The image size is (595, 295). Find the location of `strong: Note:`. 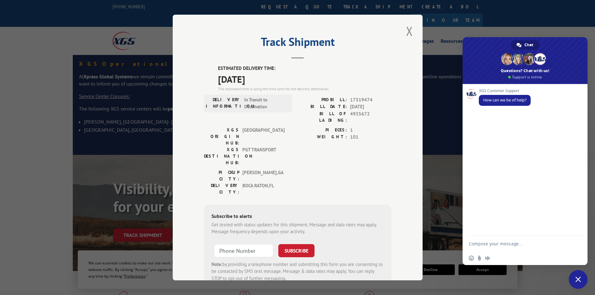

strong: Note: is located at coordinates (217, 264).